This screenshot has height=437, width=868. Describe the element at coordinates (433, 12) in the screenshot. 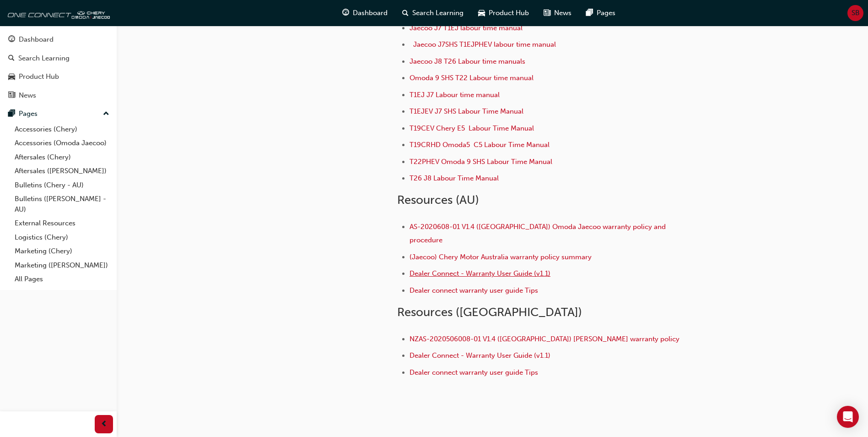

I see `a: search-iconSearch Learning` at that location.